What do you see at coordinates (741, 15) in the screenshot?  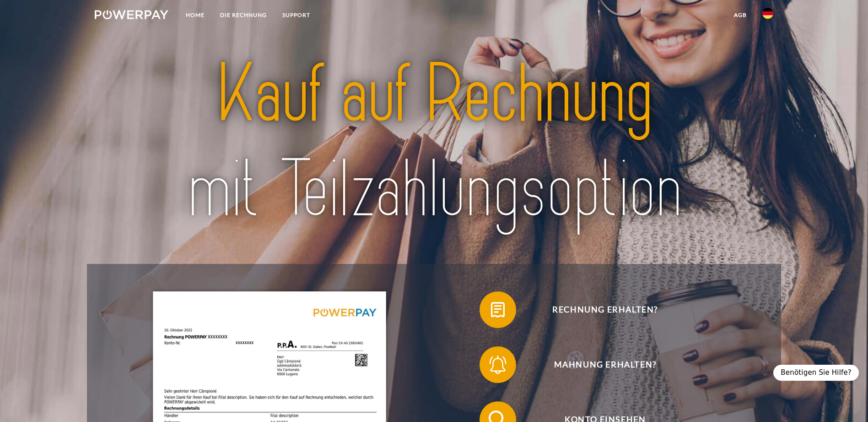 I see `a: agb` at bounding box center [741, 15].